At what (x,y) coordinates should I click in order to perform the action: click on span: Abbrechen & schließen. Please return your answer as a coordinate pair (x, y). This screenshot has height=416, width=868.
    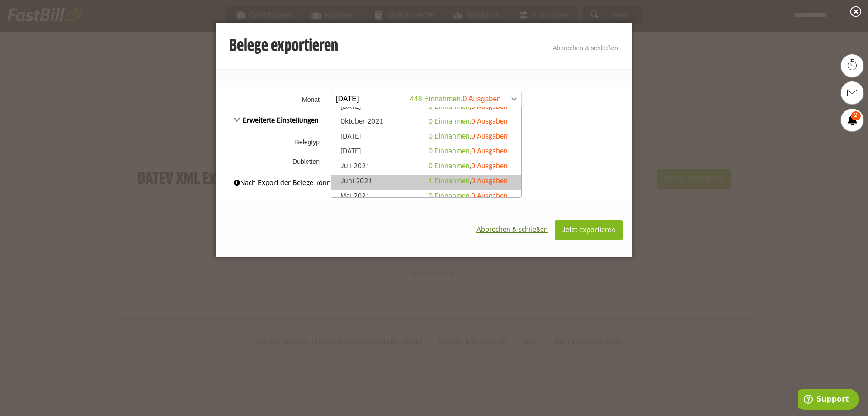
    Looking at the image, I should click on (512, 230).